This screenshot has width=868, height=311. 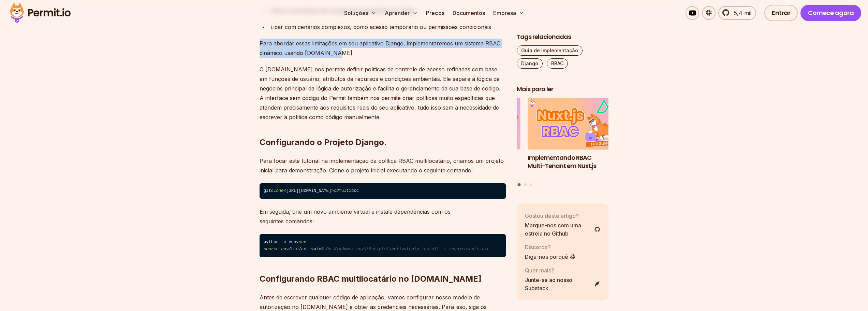 I want to click on span: clone, so click(x=277, y=191).